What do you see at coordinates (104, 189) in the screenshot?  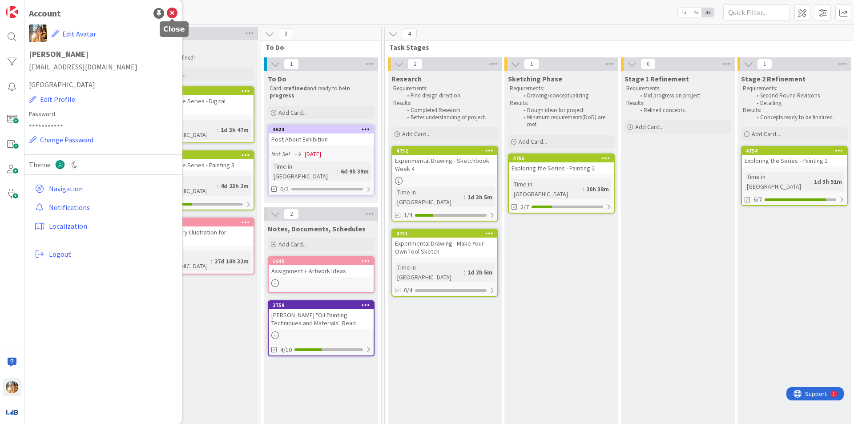 I see `a: Navigation` at bounding box center [104, 189].